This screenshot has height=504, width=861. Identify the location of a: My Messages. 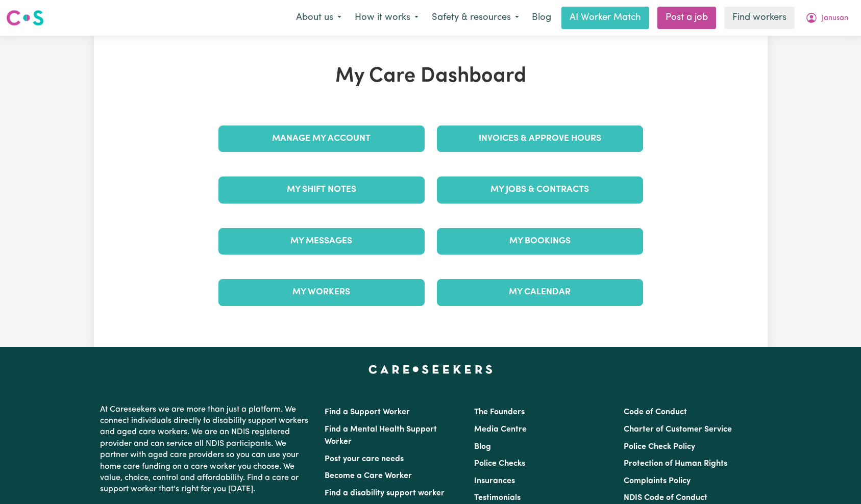
(322, 241).